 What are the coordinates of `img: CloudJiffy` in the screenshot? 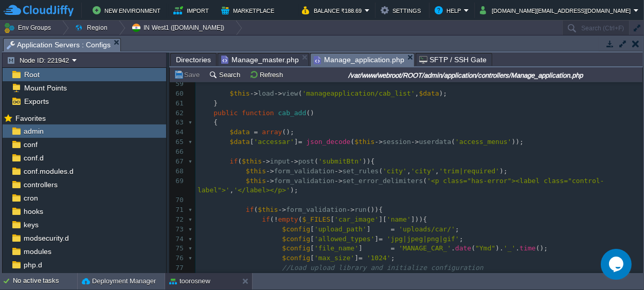 It's located at (39, 11).